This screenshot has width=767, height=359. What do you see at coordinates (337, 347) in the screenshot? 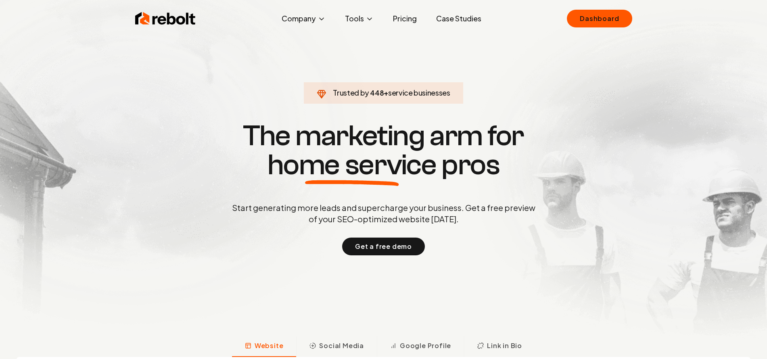
I see `button: Social Media` at bounding box center [337, 347].